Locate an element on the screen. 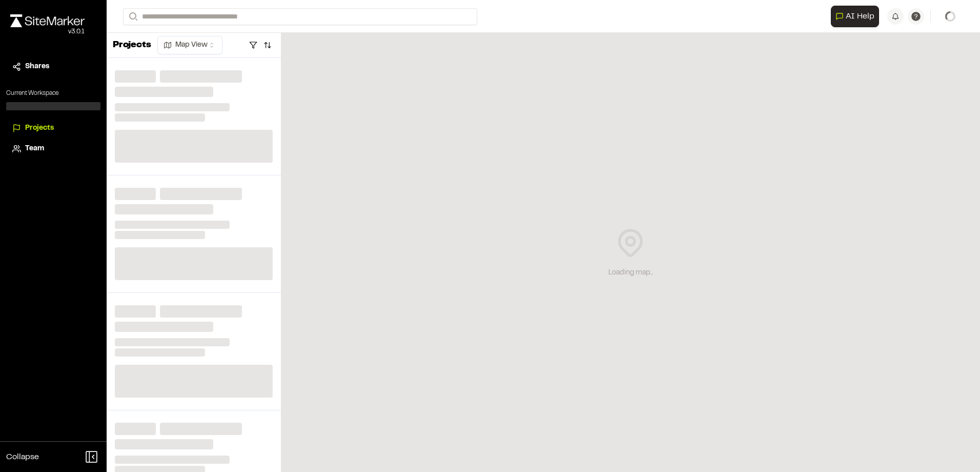 This screenshot has width=980, height=472. div: Oh geez...please don't... is located at coordinates (47, 32).